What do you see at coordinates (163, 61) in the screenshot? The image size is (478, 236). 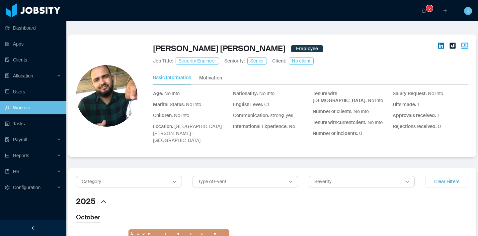 I see `p: Job Title:` at bounding box center [163, 61].